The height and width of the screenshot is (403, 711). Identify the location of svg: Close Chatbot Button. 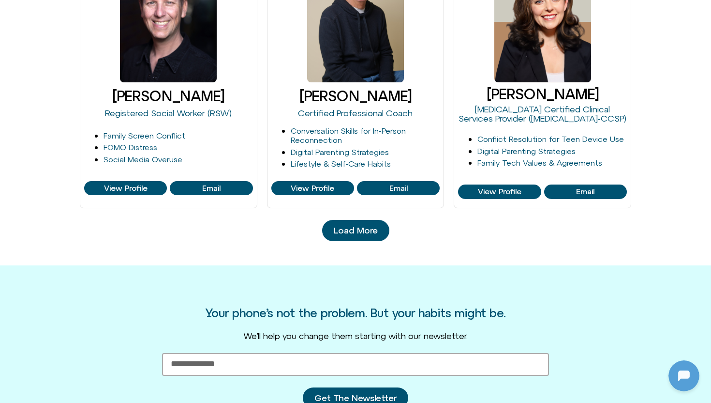
(177, 13).